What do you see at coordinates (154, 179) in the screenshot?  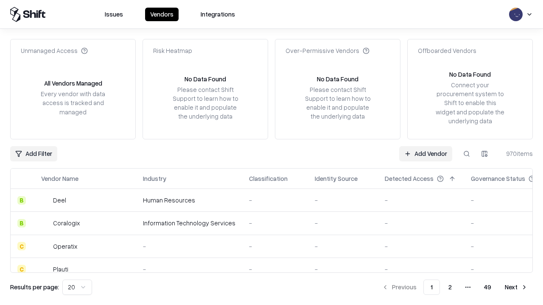 I see `div: Industry` at bounding box center [154, 179].